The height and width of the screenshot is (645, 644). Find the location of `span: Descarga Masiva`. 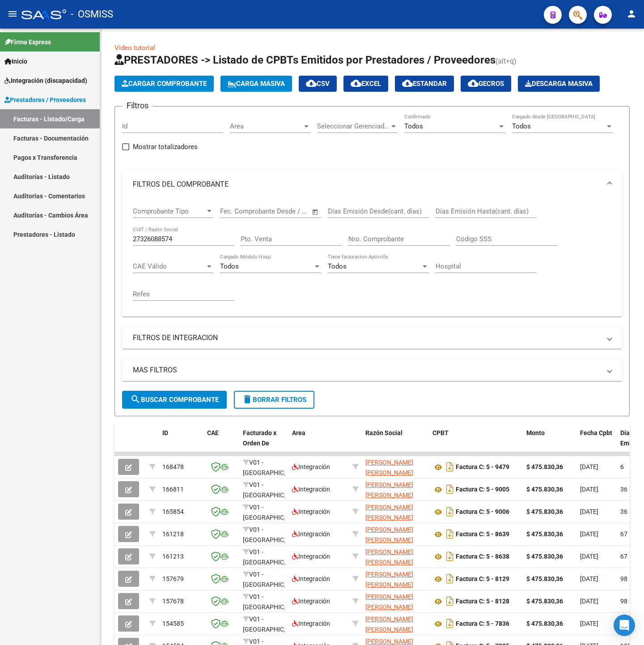

span: Descarga Masiva is located at coordinates (559, 84).